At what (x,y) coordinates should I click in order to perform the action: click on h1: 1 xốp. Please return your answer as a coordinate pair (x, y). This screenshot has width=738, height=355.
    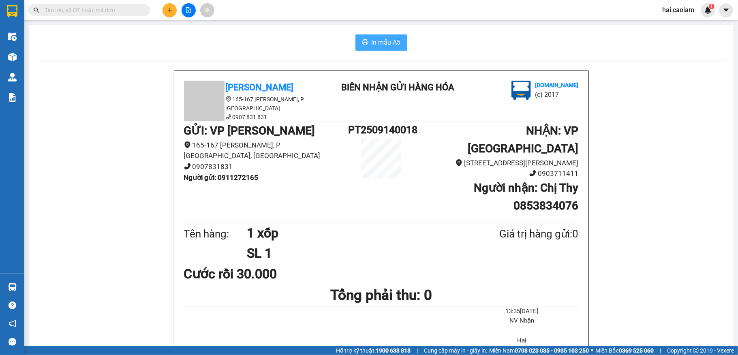
    Looking at the image, I should click on (354, 233).